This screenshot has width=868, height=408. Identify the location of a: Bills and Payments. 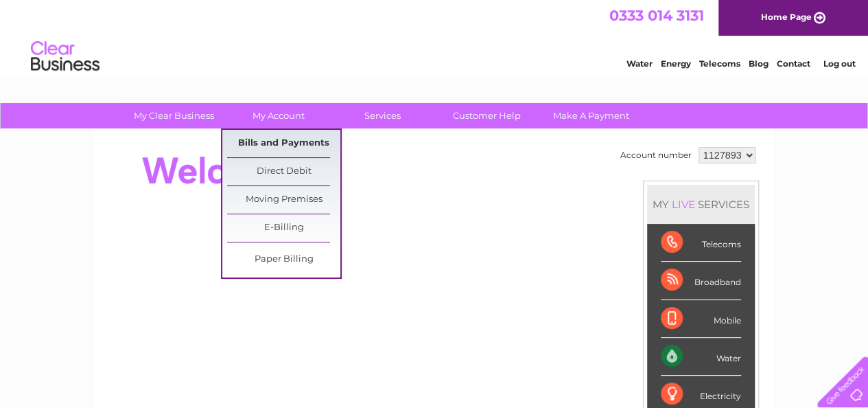
(283, 144).